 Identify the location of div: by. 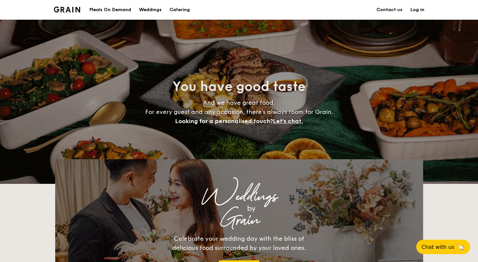
(252, 209).